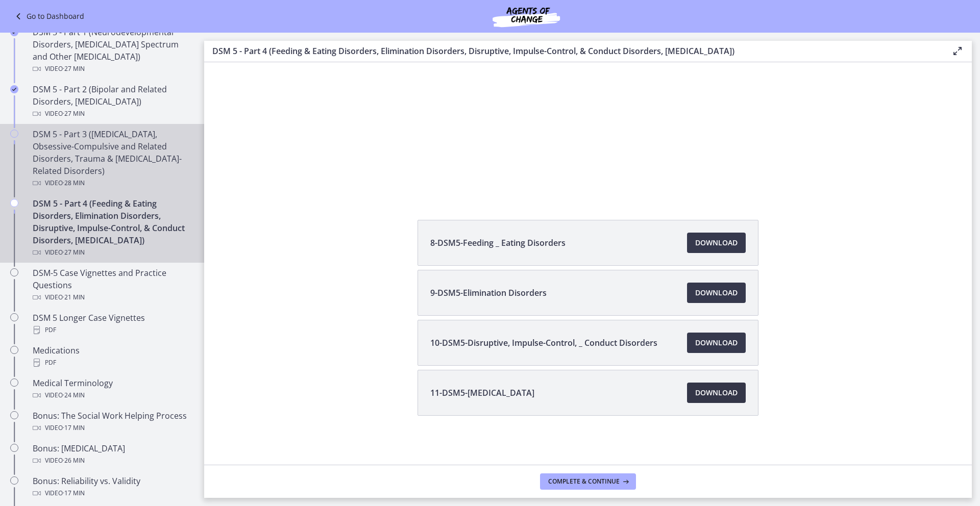 This screenshot has width=980, height=506. Describe the element at coordinates (74, 461) in the screenshot. I see `span: · 26 min` at that location.